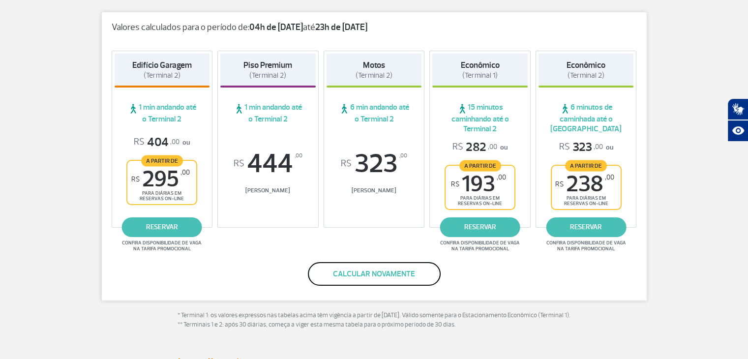 The height and width of the screenshot is (359, 748). I want to click on span: 193, so click(479, 184).